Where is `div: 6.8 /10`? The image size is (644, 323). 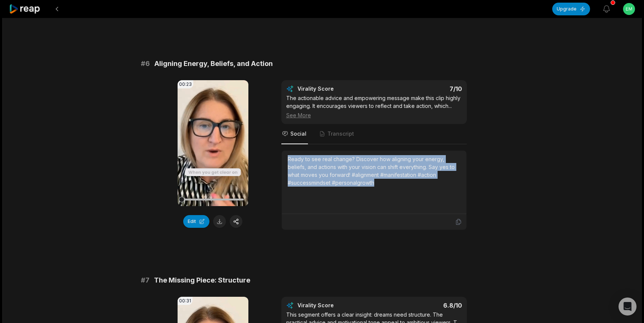
div: 6.8 /10 is located at coordinates (422, 305).